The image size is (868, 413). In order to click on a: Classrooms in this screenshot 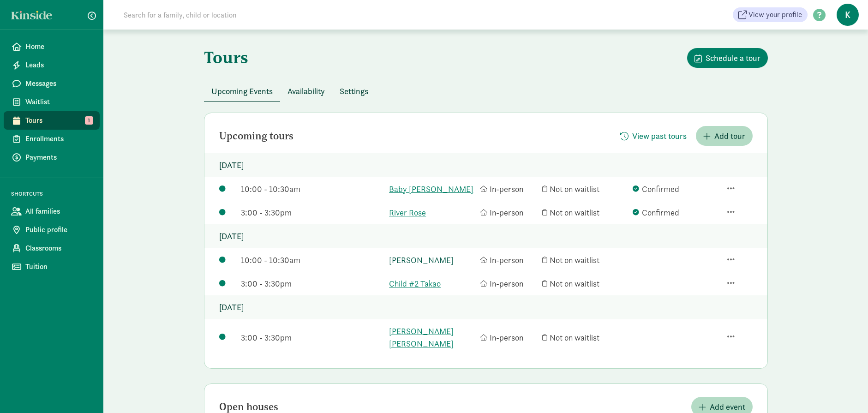, I will do `click(52, 248)`.